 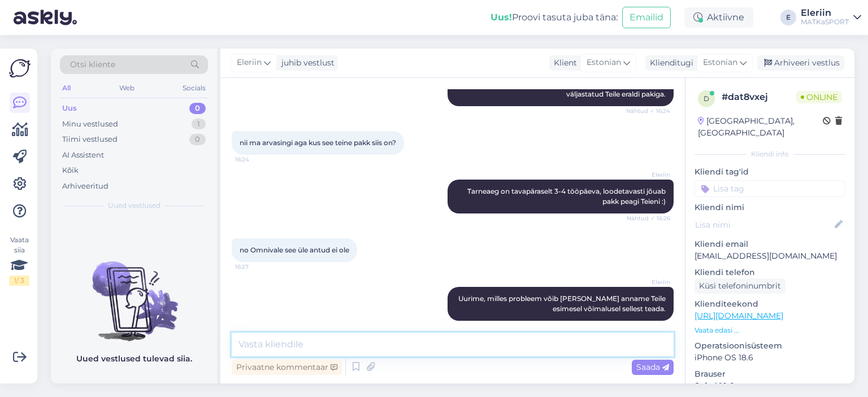 What do you see at coordinates (770, 374) in the screenshot?
I see `p: Brauser` at bounding box center [770, 374].